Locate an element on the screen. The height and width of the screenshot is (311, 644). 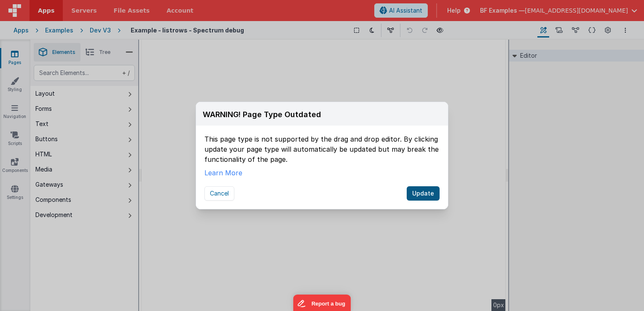
div: WARNING! Page Type Outdated is located at coordinates (262, 114).